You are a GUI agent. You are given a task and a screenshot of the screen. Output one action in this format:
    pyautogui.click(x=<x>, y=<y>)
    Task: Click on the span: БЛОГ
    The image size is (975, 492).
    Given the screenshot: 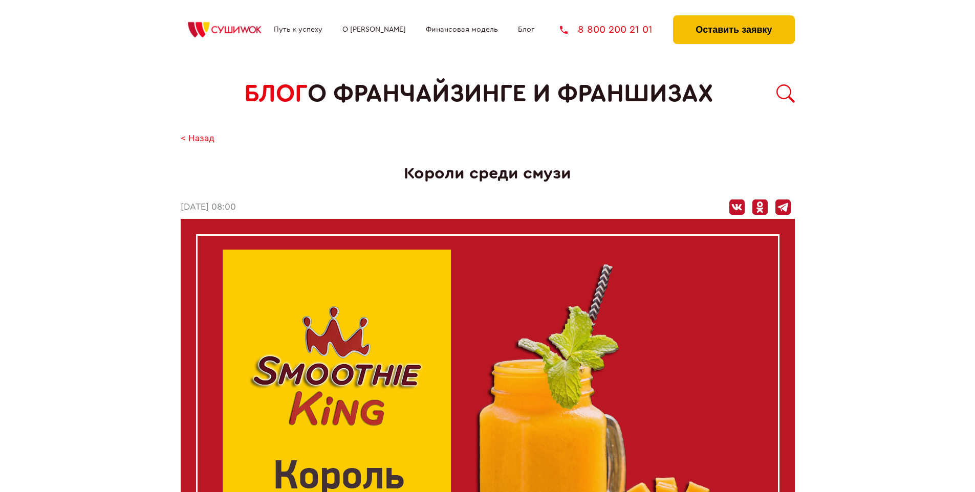 What is the action you would take?
    pyautogui.click(x=276, y=94)
    